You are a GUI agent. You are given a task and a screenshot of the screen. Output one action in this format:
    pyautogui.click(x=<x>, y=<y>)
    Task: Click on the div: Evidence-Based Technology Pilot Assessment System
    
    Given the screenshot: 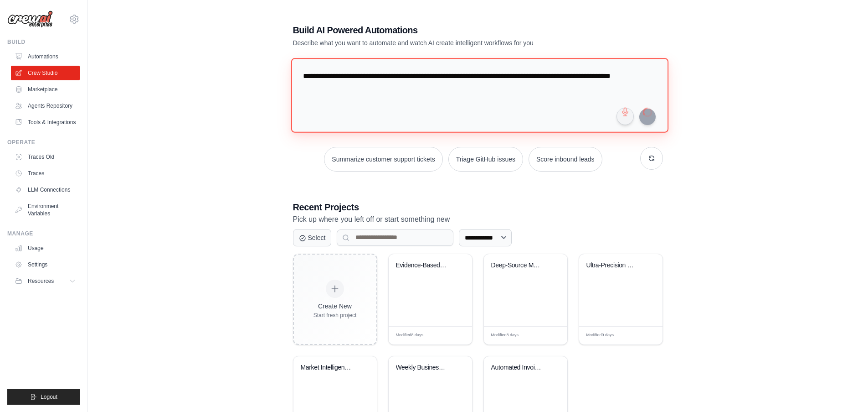 What is the action you would take?
    pyautogui.click(x=423, y=265)
    